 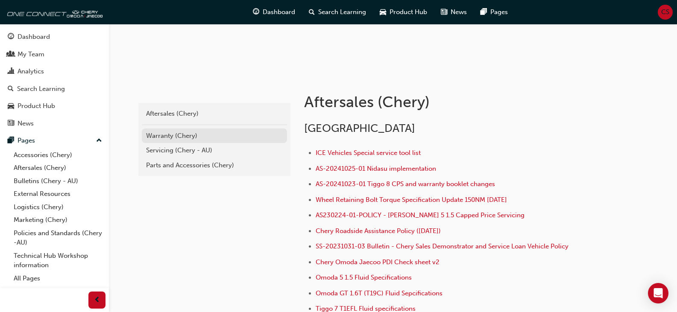 I want to click on a: guage-iconDashboard, so click(x=274, y=12).